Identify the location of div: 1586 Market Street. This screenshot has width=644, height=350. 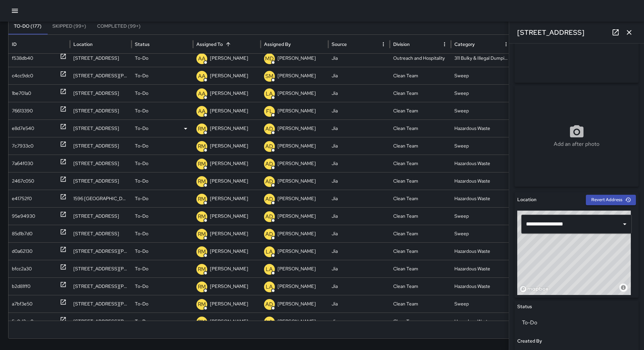
(101, 217).